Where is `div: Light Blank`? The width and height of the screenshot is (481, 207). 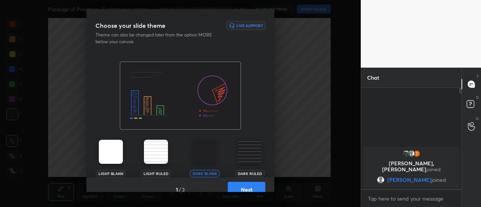 div: Light Blank is located at coordinates (111, 174).